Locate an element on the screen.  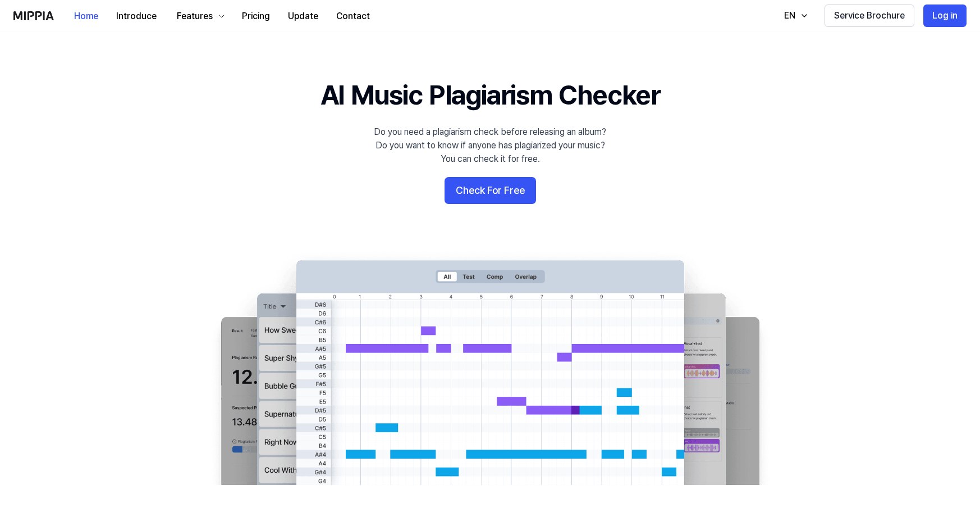
a: Contact is located at coordinates (353, 16).